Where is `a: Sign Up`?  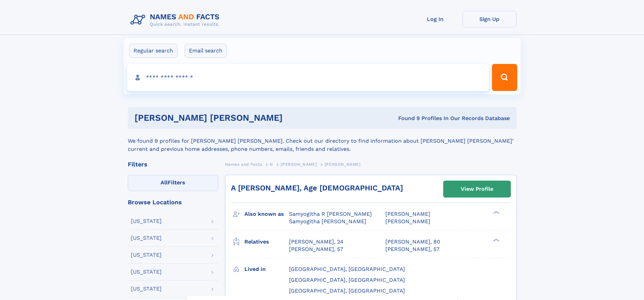
a: Sign Up is located at coordinates (489, 19).